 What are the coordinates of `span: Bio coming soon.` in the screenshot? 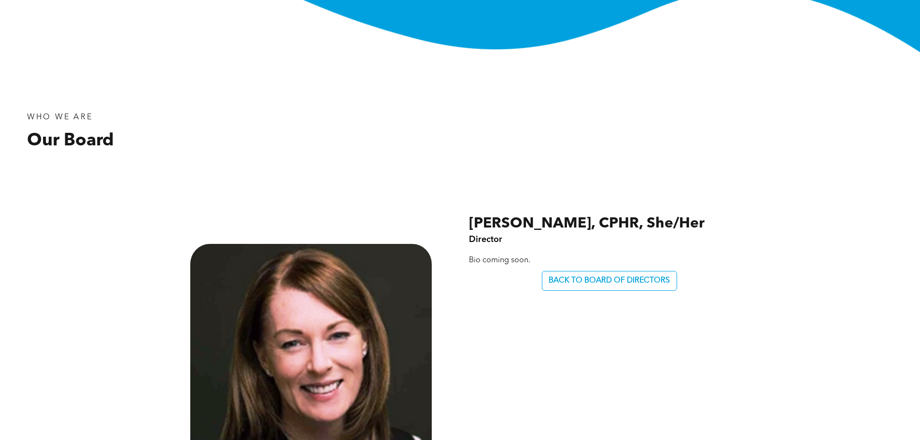 It's located at (499, 260).